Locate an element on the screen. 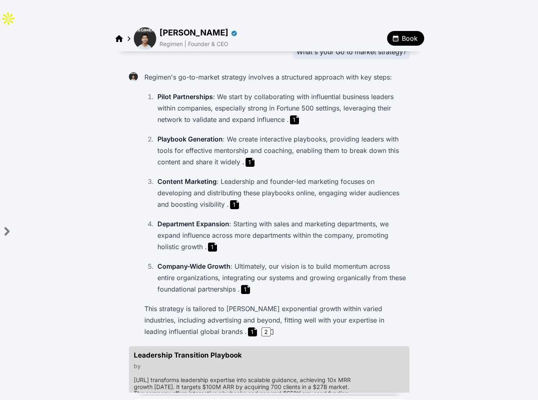 This screenshot has width=538, height=400. a: Regimen home is located at coordinates (119, 38).